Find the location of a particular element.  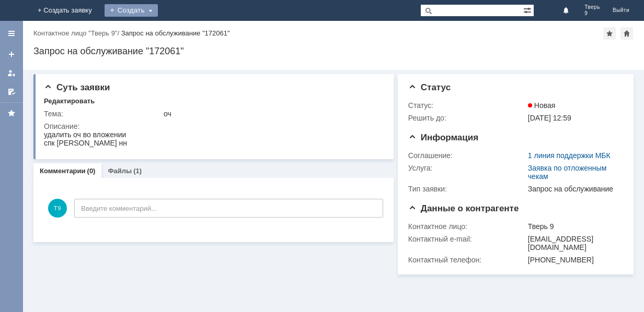

div: Описание: is located at coordinates (212, 127).